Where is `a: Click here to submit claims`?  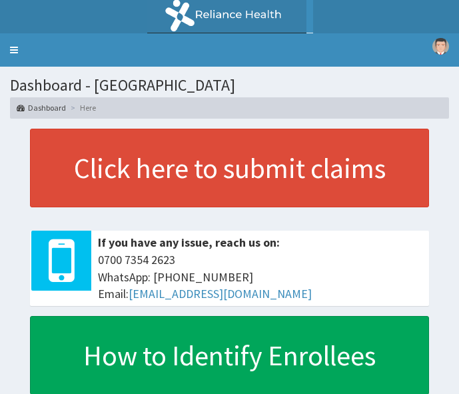
a: Click here to submit claims is located at coordinates (229, 168).